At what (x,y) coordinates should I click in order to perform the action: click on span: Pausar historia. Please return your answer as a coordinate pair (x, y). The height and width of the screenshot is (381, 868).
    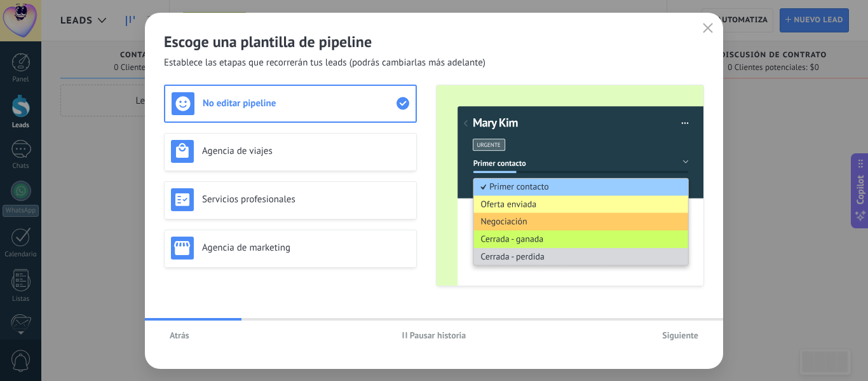
    Looking at the image, I should click on (438, 335).